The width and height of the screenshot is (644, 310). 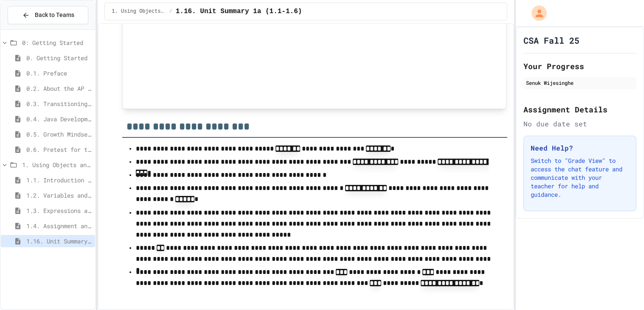 What do you see at coordinates (59, 103) in the screenshot?
I see `span: 0.3. Transitioning from AP CSP to AP CSA` at bounding box center [59, 103].